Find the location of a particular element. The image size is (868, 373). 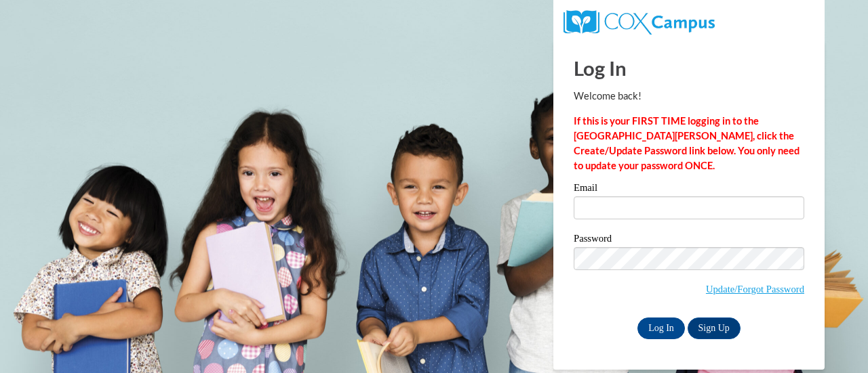

img: COX Campus is located at coordinates (638, 23).